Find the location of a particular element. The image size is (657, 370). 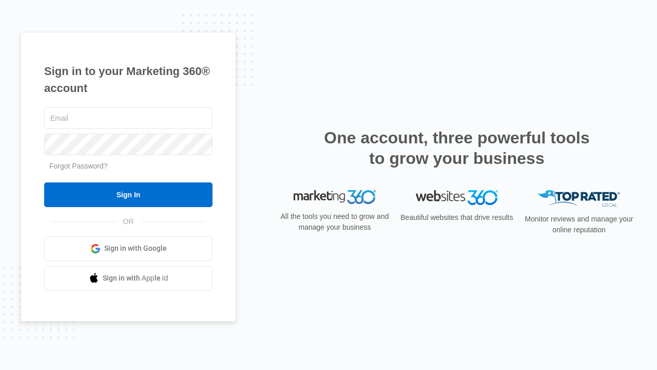

img: Websites 360 is located at coordinates (457, 197).